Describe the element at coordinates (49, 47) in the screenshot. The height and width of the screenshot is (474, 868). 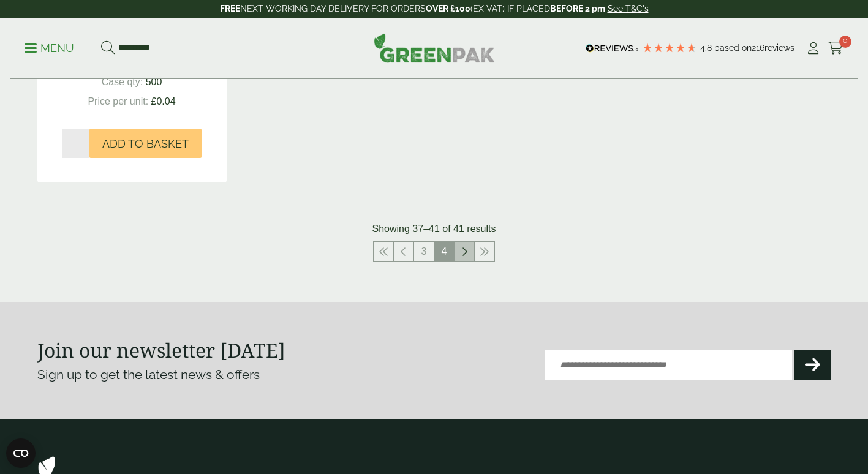
I see `a: Menu` at that location.